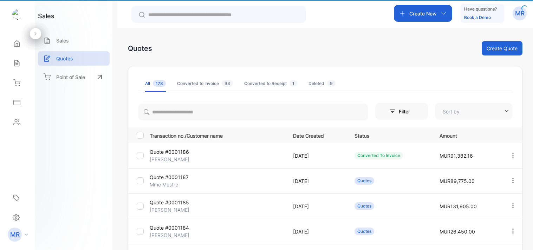  I want to click on a: Point of Sale, so click(74, 77).